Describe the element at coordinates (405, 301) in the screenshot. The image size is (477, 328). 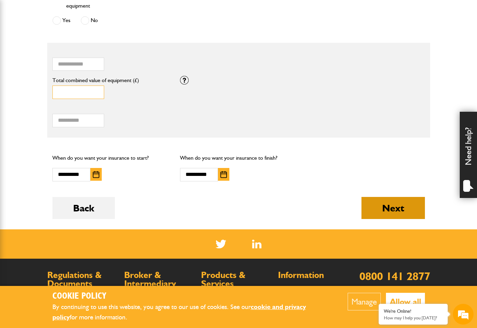
I see `button: Allow all` at that location.